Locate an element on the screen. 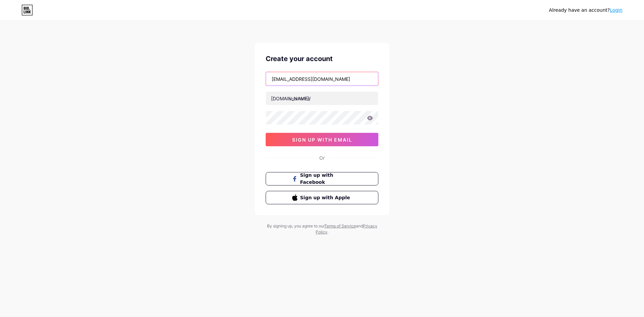 The height and width of the screenshot is (317, 644). div: Or is located at coordinates (322, 158).